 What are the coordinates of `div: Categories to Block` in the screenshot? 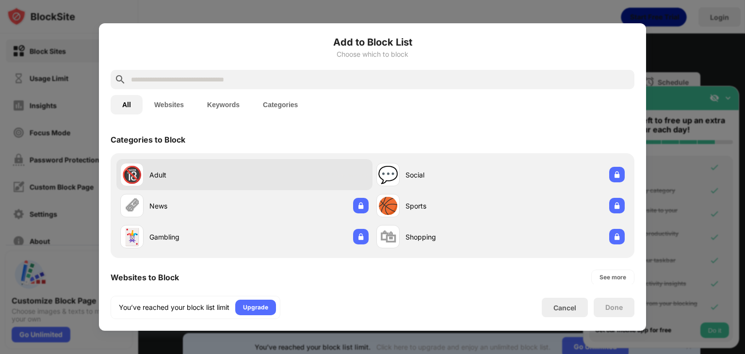 It's located at (148, 140).